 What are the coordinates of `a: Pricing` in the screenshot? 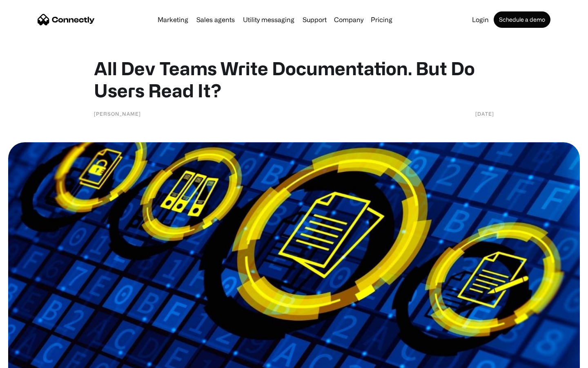 It's located at (382, 20).